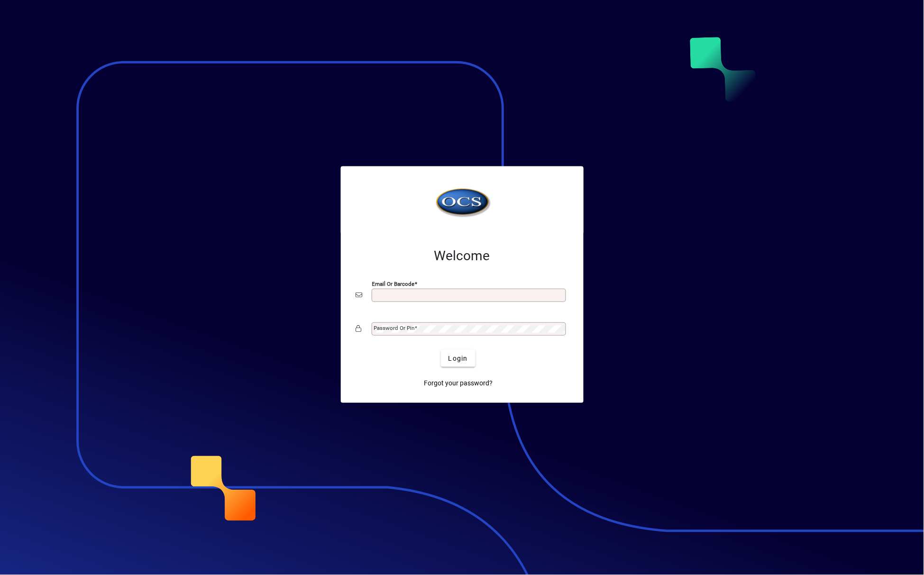 The height and width of the screenshot is (575, 924). I want to click on mat-label: Password or Pin, so click(394, 328).